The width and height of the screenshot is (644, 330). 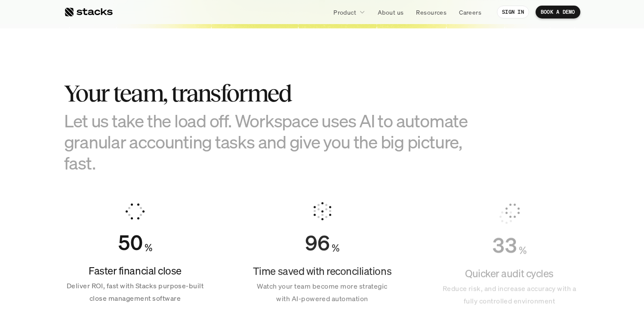 What do you see at coordinates (431, 12) in the screenshot?
I see `a: Resources` at bounding box center [431, 12].